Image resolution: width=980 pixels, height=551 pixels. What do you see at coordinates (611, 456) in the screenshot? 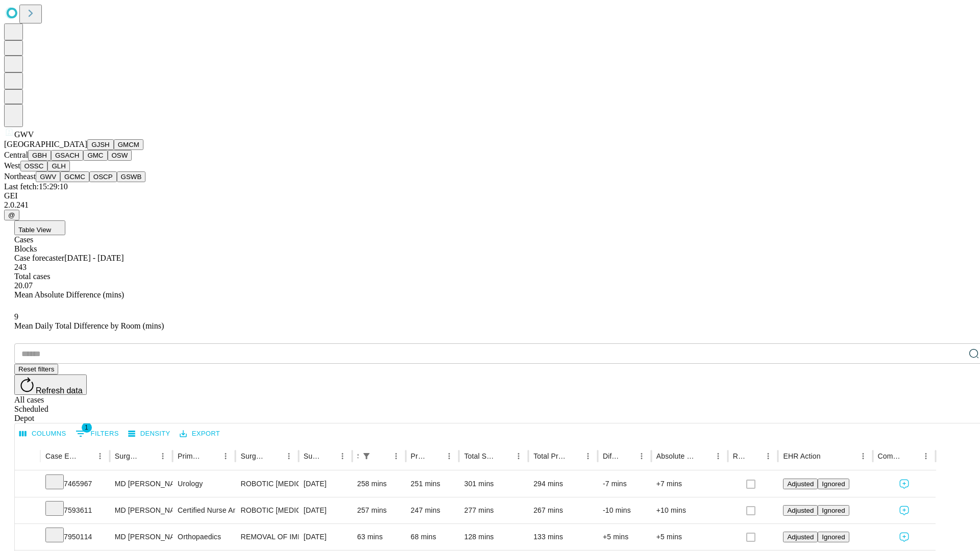
I see `div: Difference` at bounding box center [611, 456].